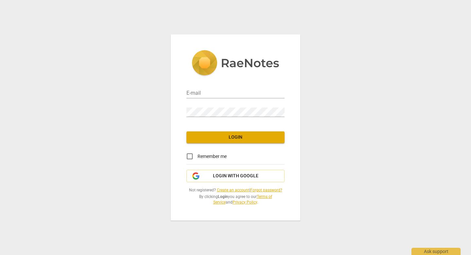  I want to click on img: 5ac2273c67554f335776073100b6d88f.svg, so click(236, 64).